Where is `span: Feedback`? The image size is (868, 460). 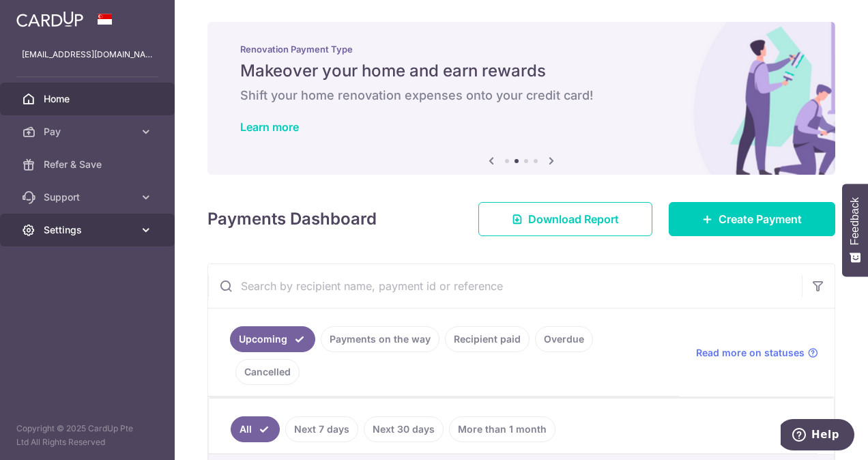 span: Feedback is located at coordinates (856, 221).